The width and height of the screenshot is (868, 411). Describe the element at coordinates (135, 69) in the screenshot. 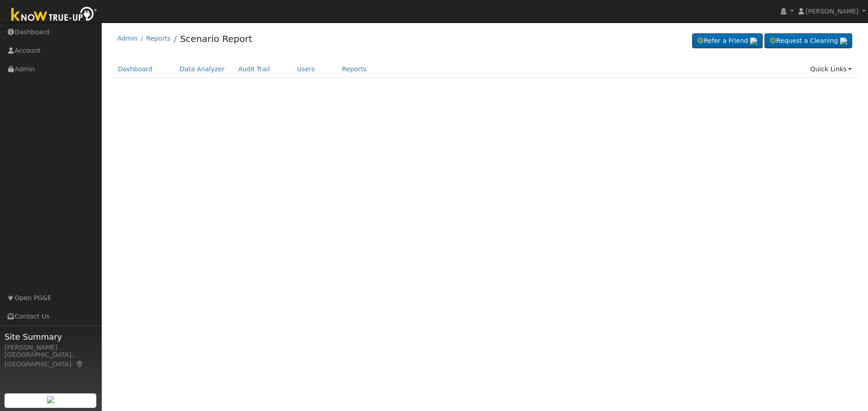

I see `a: Dashboard` at that location.